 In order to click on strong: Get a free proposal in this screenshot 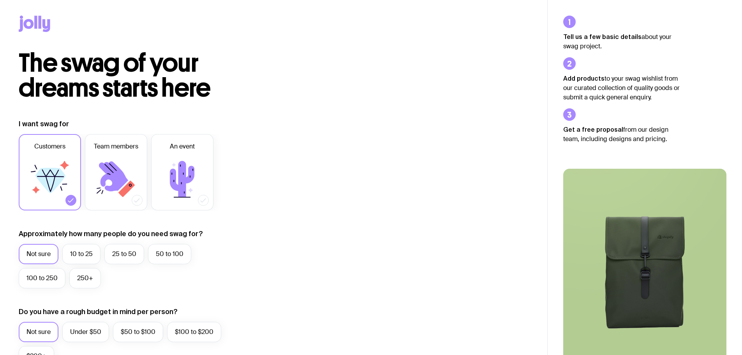, I will do `click(593, 129)`.